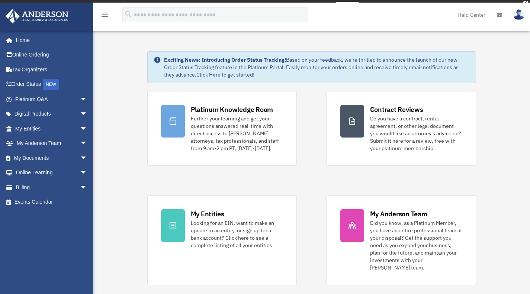 This screenshot has width=530, height=294. Describe the element at coordinates (222, 240) in the screenshot. I see `a: My Entities Looking for an EIN, want to make an update to an entity, or sign up for a bank accoun...` at that location.